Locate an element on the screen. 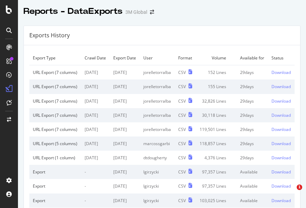 The width and height of the screenshot is (306, 208). td: dtdougherty is located at coordinates (157, 158).